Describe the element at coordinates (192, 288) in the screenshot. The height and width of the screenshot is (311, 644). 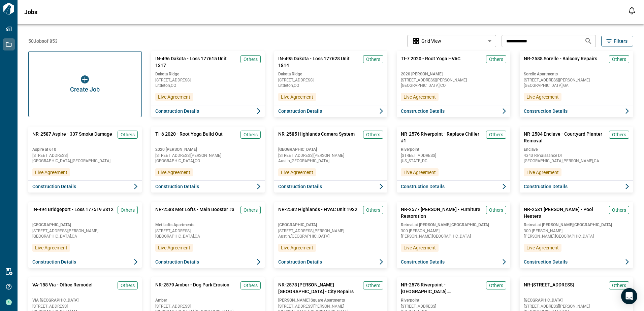
I see `span: NR-2579 Amber - Dog Park Erosion` at that location.